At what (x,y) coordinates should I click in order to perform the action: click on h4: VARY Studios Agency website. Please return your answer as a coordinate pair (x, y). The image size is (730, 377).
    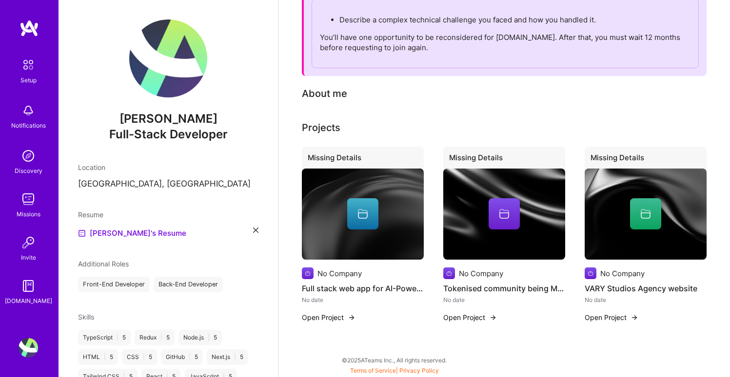
    Looking at the image, I should click on (645, 289).